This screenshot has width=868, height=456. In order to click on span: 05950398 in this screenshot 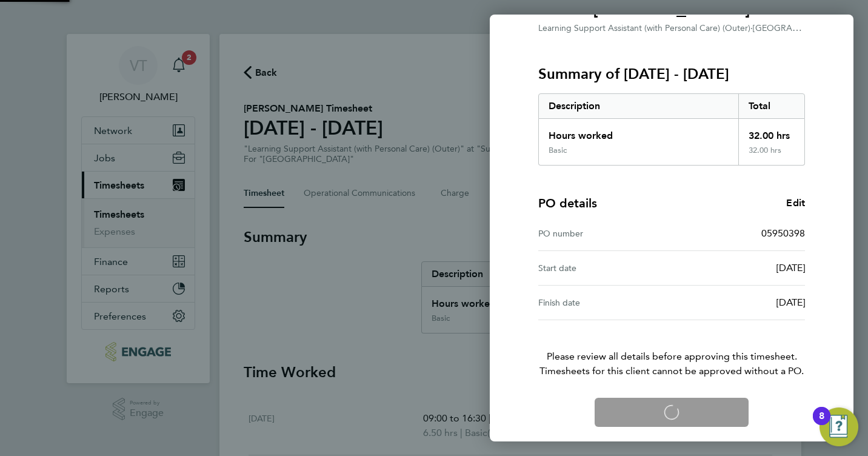, I will do `click(783, 233)`.